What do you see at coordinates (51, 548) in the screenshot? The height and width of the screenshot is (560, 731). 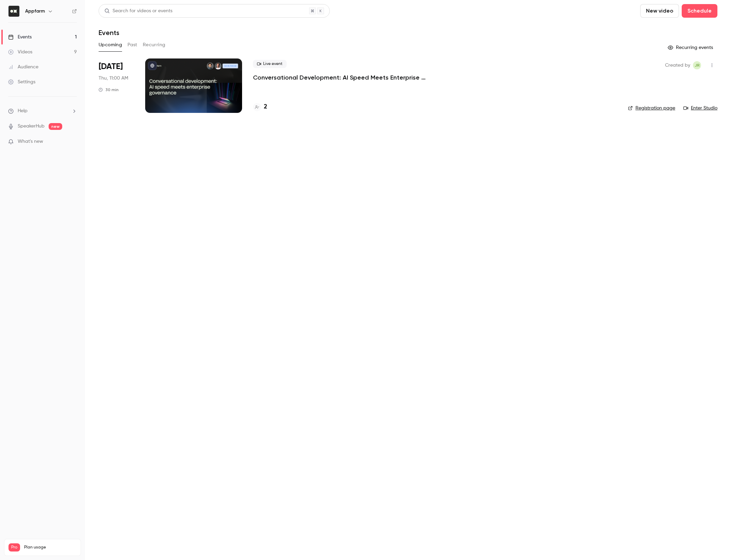 I see `span: Plan usage` at bounding box center [51, 548].